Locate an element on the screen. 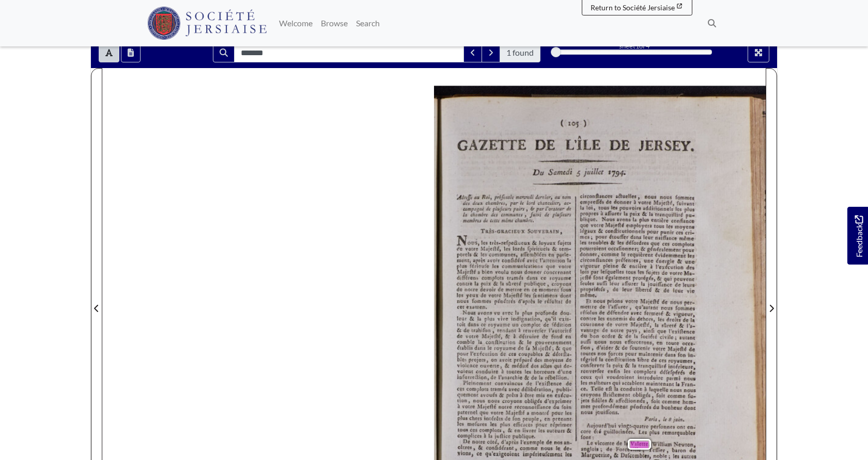  span: fujets is located at coordinates (563, 243).